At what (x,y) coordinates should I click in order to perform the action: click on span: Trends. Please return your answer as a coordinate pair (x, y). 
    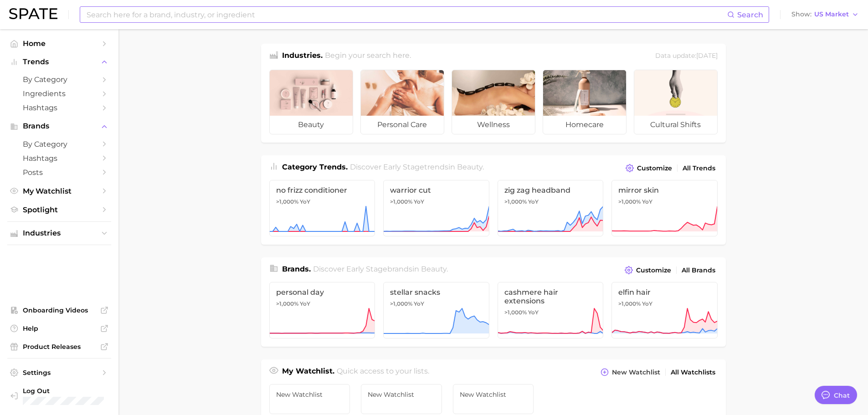
    Looking at the image, I should click on (59, 62).